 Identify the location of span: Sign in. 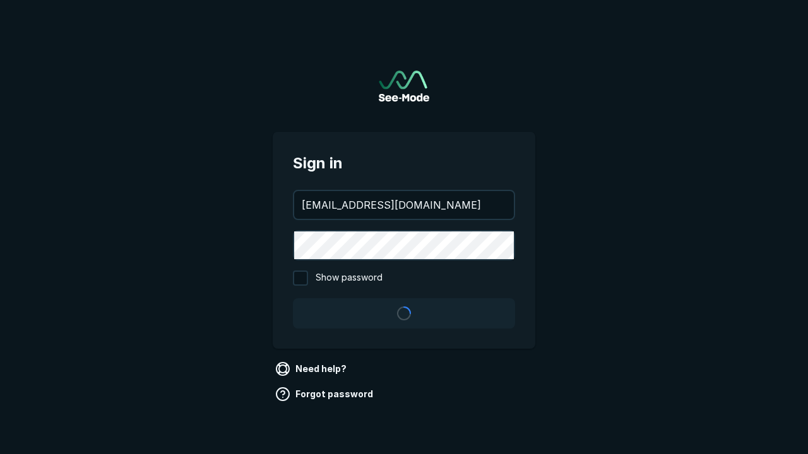
(404, 163).